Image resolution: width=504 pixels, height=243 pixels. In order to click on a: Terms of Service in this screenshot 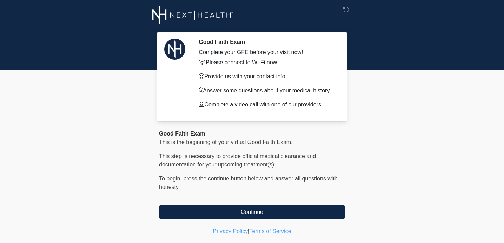, I will do `click(270, 231)`.